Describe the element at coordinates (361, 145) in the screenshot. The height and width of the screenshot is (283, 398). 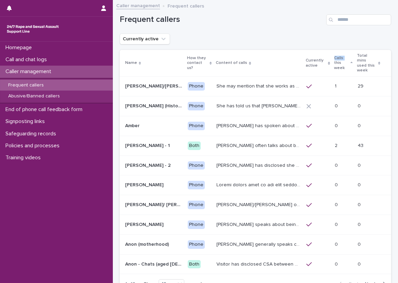
I see `p: 43` at that location.